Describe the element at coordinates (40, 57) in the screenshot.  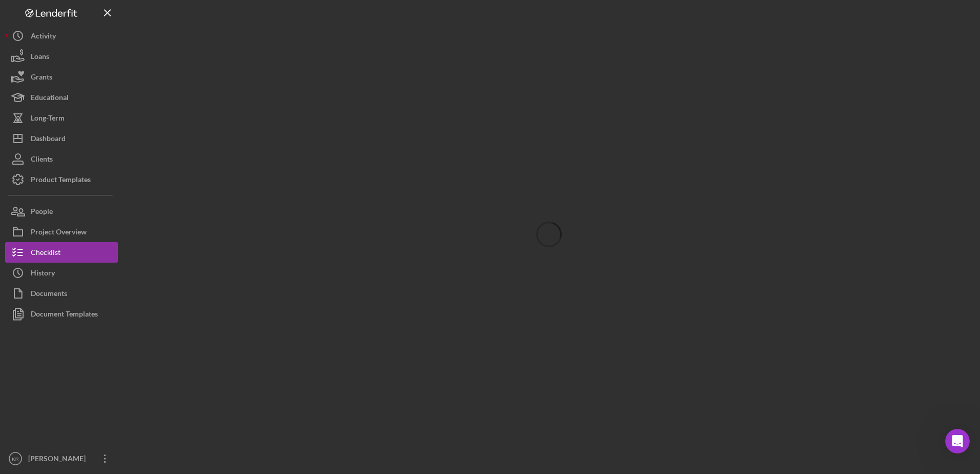
I see `div: Loans` at that location.